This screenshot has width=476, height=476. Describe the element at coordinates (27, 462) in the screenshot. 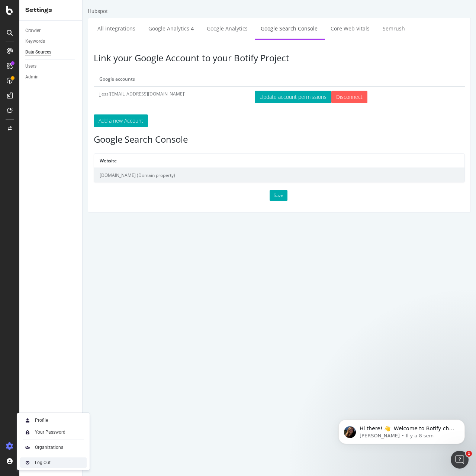

I see `img: prfnF3csMXgAAAABJRU5ErkJggg==` at that location.